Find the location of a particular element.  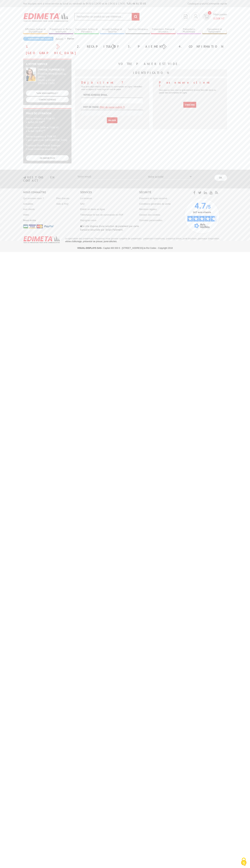

img: widget-service.jpg is located at coordinates (31, 74).